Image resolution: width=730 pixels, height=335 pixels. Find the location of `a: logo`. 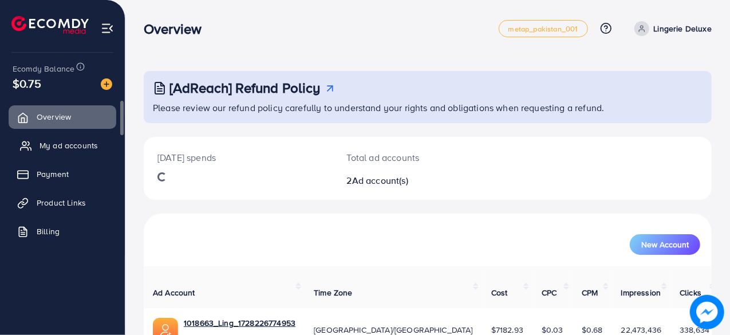

a: logo is located at coordinates (50, 25).